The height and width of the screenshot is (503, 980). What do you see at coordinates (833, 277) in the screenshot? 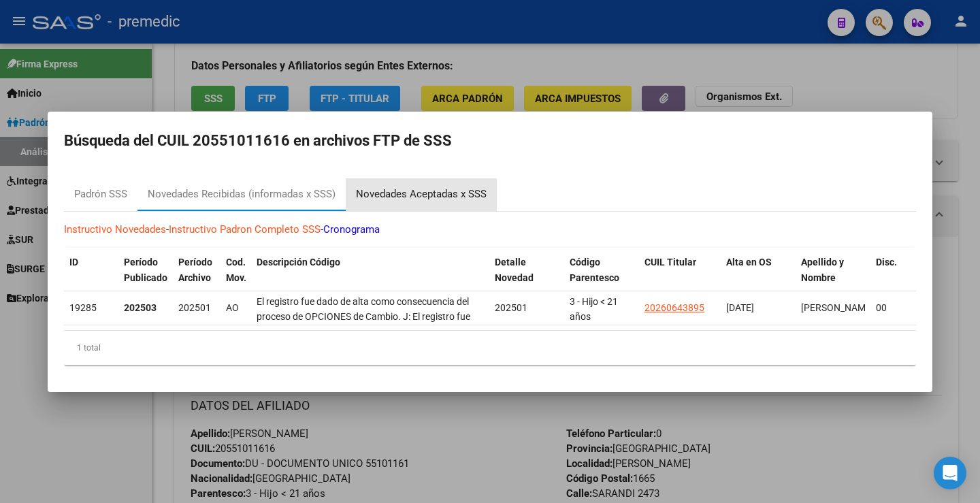
I see `datatable-header-cell: Apellido y Nombre` at bounding box center [833, 277].